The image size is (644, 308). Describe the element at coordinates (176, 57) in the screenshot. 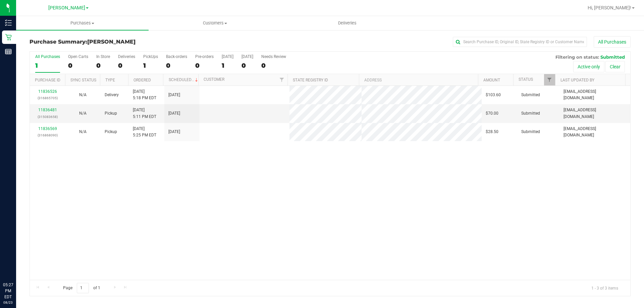

I see `div: Back-orders` at that location.